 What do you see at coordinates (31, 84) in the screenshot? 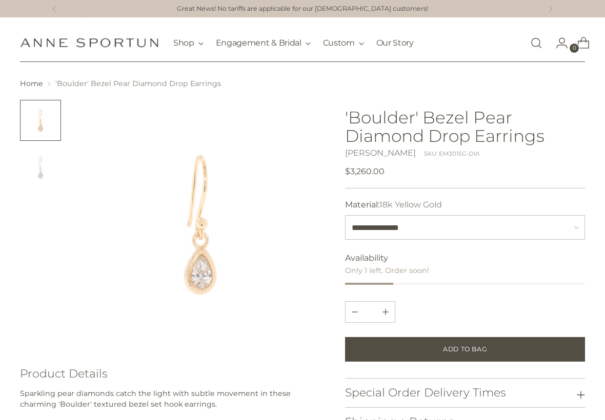
I see `a: Home` at bounding box center [31, 84].